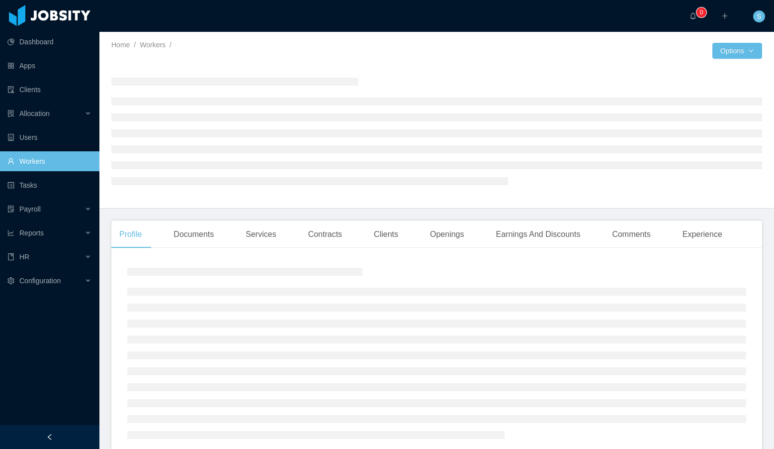  Describe the element at coordinates (130, 234) in the screenshot. I see `div: Profile` at that location.